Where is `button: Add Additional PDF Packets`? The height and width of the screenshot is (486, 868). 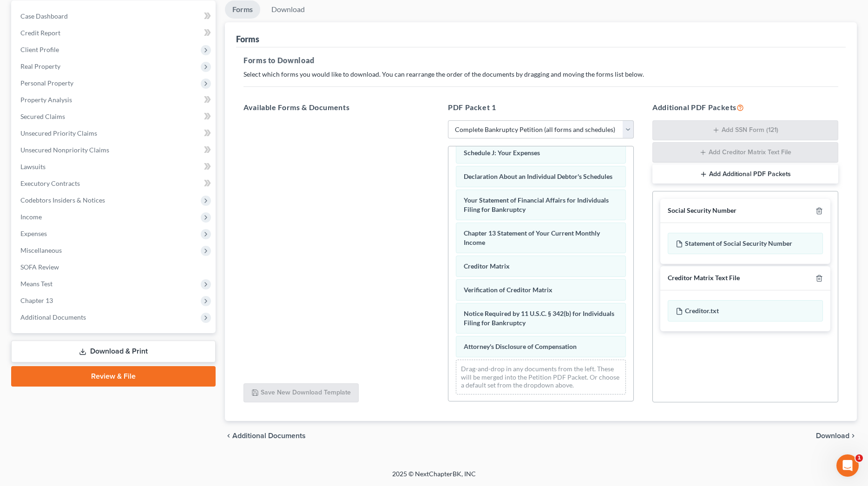 button: Add Additional PDF Packets is located at coordinates (746, 174).